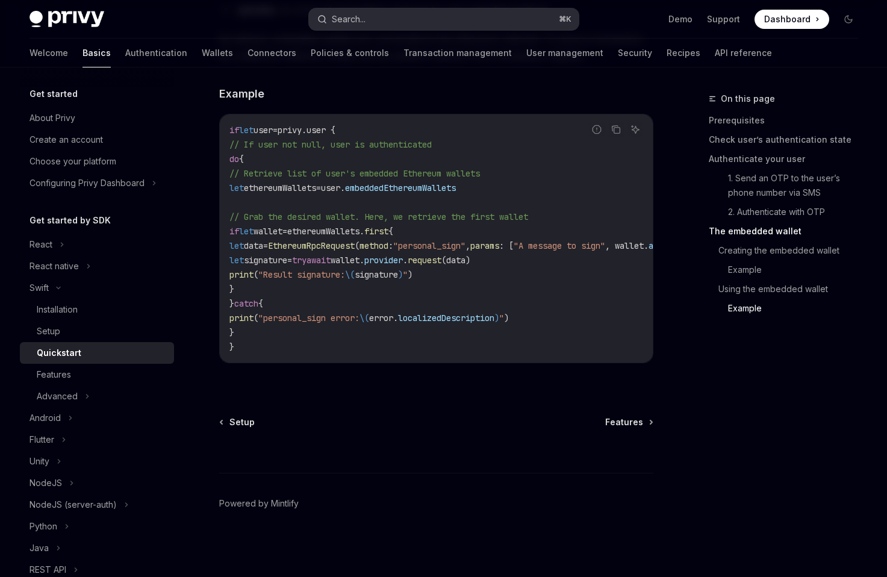  I want to click on span: privy.user {, so click(307, 130).